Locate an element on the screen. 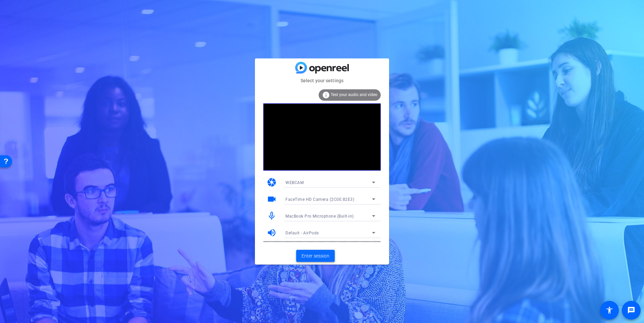  span: FaceTime HD Camera (2C0E:82E3) is located at coordinates (319, 199).